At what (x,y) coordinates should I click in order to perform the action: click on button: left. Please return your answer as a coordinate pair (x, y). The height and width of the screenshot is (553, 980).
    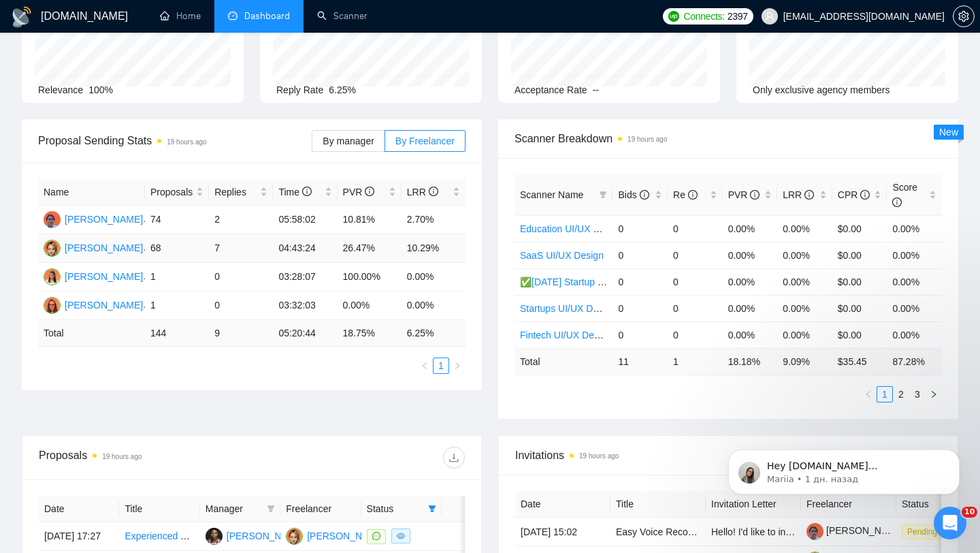
    Looking at the image, I should click on (425, 366).